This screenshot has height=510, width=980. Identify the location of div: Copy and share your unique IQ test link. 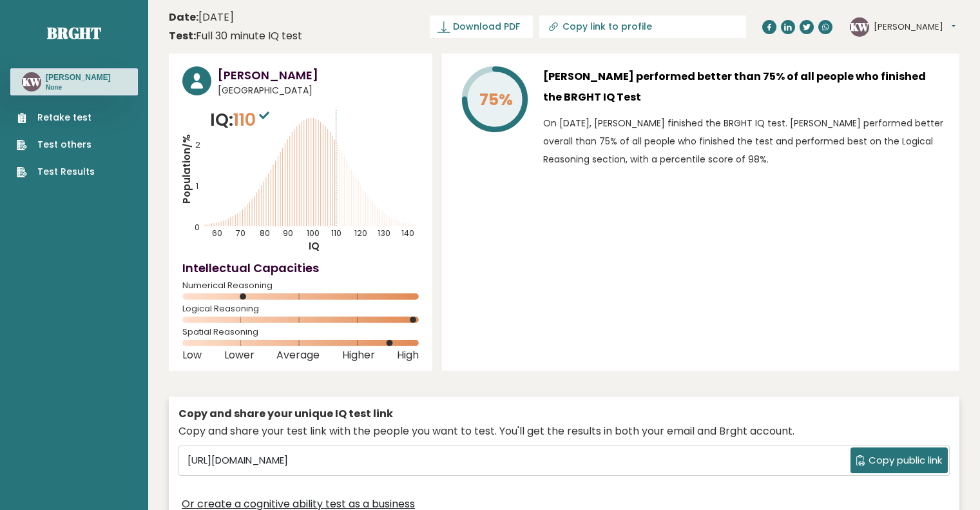
(564, 414).